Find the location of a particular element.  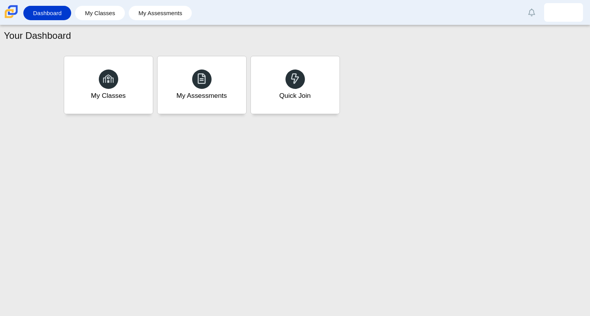

a: Dashboard is located at coordinates (47, 13).